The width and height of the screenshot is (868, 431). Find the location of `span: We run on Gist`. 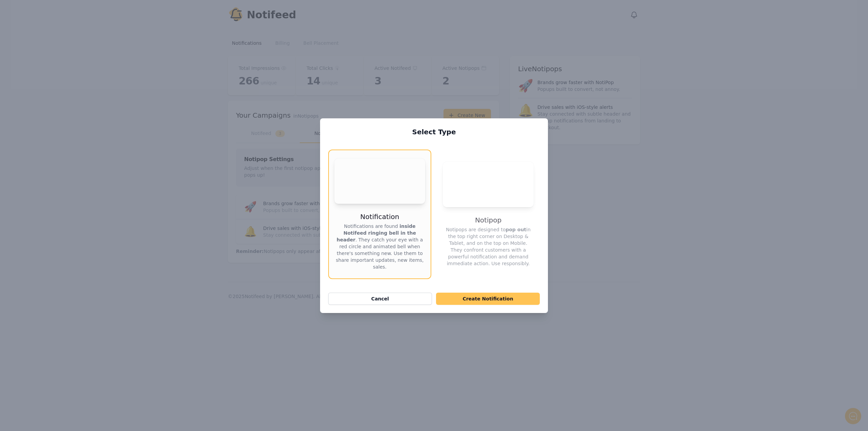

span: We run on Gist is located at coordinates (71, 239).